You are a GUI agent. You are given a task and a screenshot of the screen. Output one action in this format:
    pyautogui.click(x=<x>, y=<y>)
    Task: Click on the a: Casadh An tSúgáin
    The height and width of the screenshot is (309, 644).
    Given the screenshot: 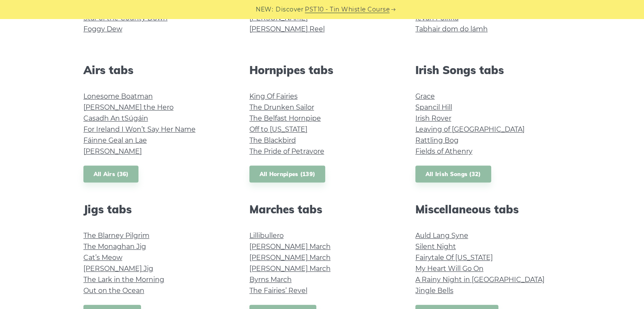 What is the action you would take?
    pyautogui.click(x=116, y=118)
    